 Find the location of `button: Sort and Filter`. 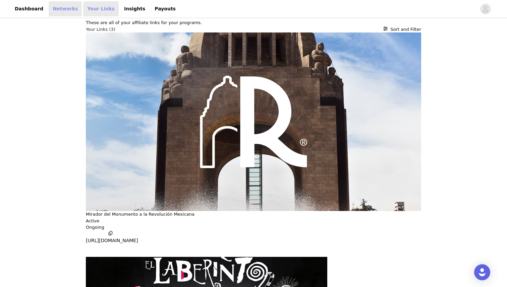

button: Sort and Filter is located at coordinates (402, 30).